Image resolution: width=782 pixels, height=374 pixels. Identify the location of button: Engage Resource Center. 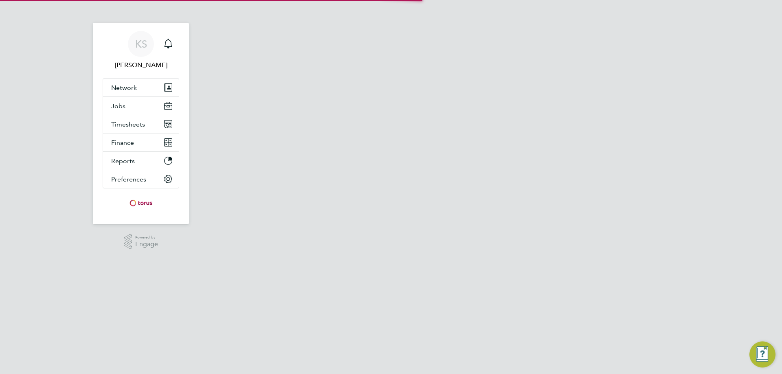
(762, 355).